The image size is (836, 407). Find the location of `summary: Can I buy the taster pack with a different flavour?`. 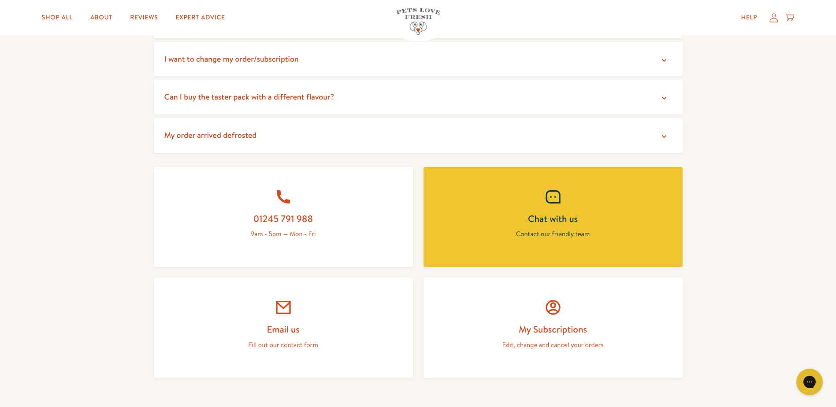

summary: Can I buy the taster pack with a different flavour? is located at coordinates (418, 97).